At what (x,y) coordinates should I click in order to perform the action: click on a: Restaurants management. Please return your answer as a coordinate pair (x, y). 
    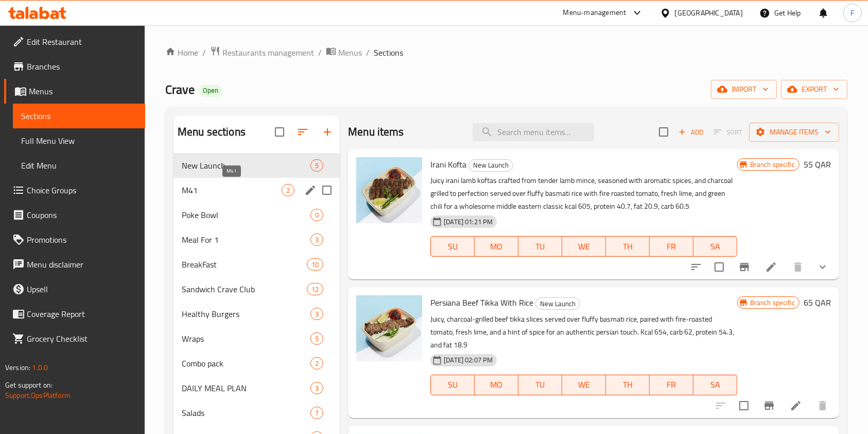
    Looking at the image, I should click on (262, 52).